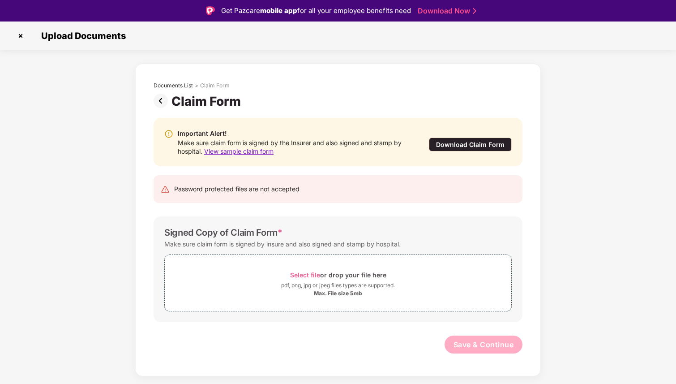  I want to click on img: svg+xml;base64,PHN2ZyB4bWxucz0iaHR0cDovL3d3dy53My5vcmcvMjAwMC9zdmciIHdpZHRoPSIyNCIgaGVpZ2h0PSIyNC..., so click(165, 189).